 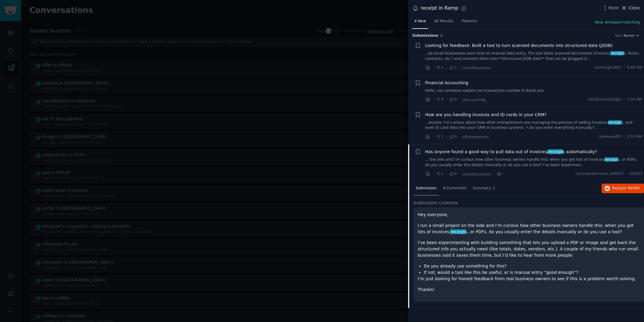 What do you see at coordinates (486, 114) in the screenshot?
I see `a: How are you handling invoices and ID cards in your CRM?` at bounding box center [486, 114].